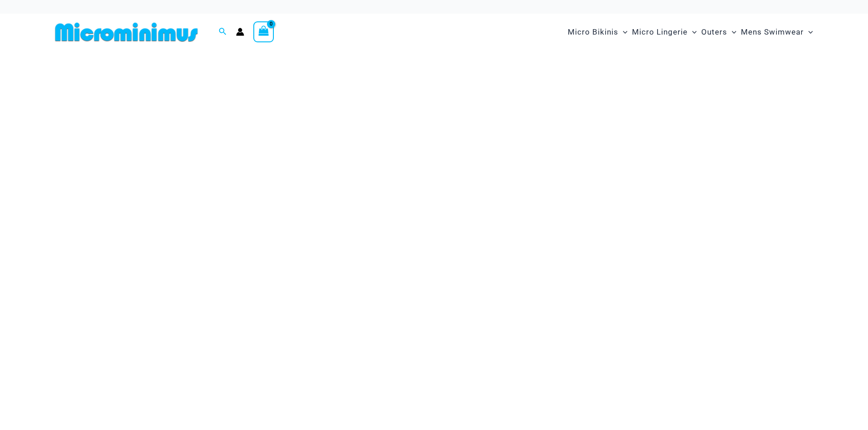 Image resolution: width=868 pixels, height=430 pixels. Describe the element at coordinates (713, 32) in the screenshot. I see `span: Outers` at that location.